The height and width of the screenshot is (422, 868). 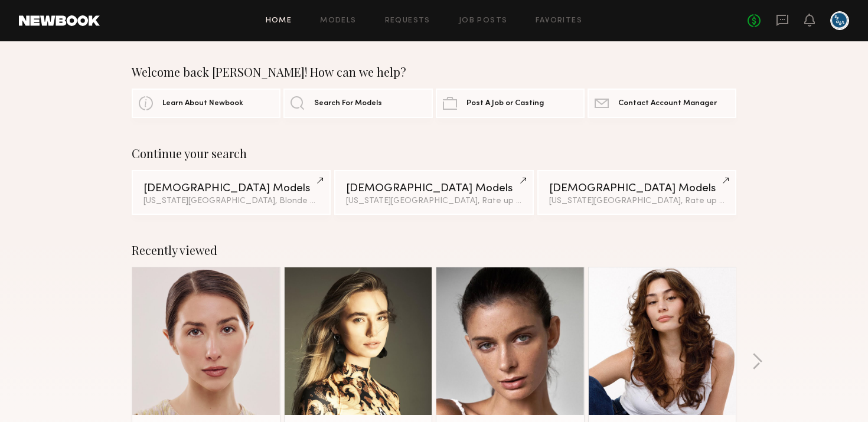 I want to click on span: Search For Models, so click(x=348, y=103).